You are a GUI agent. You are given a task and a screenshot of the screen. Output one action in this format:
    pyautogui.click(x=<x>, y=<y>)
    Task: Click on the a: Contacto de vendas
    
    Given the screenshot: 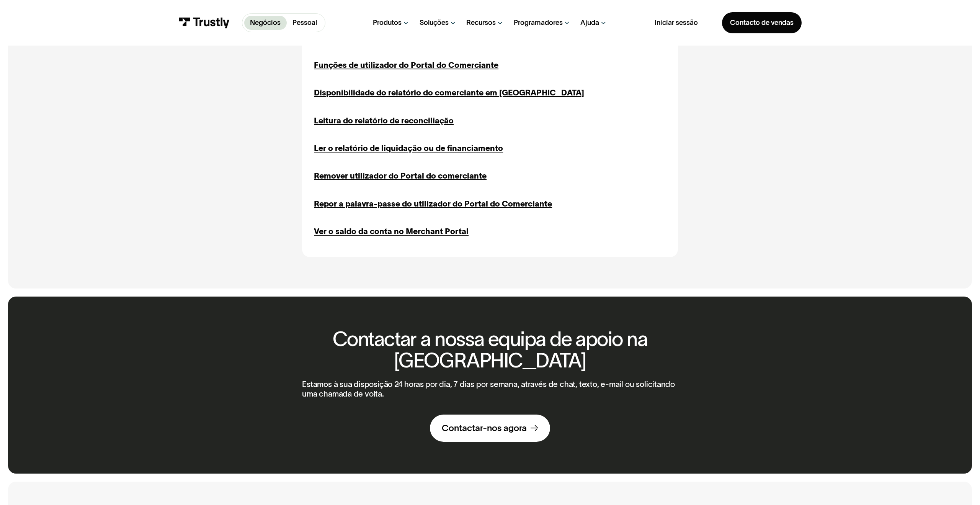 What is the action you would take?
    pyautogui.click(x=761, y=23)
    